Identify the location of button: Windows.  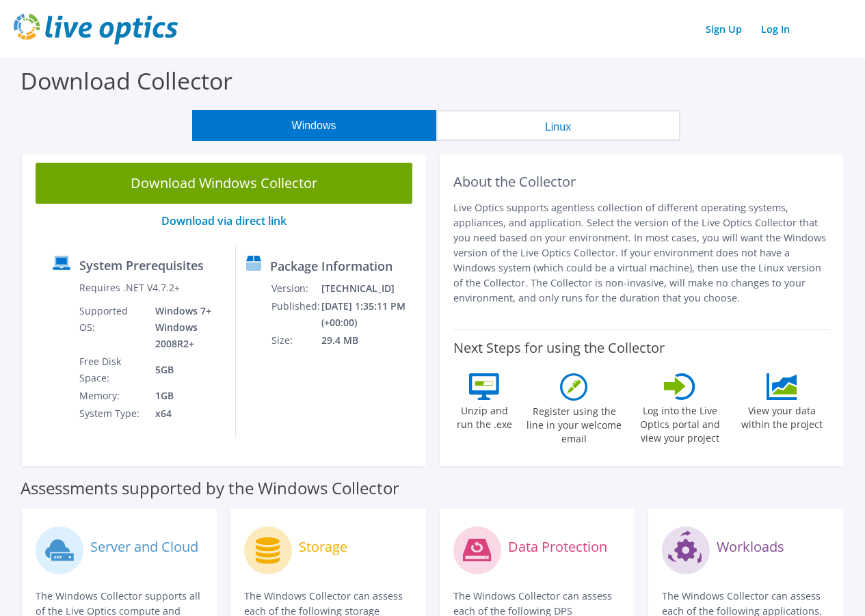
(314, 125).